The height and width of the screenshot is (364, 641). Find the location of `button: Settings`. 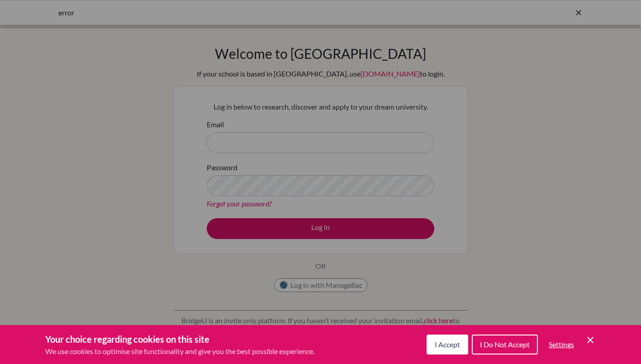

button: Settings is located at coordinates (561, 344).